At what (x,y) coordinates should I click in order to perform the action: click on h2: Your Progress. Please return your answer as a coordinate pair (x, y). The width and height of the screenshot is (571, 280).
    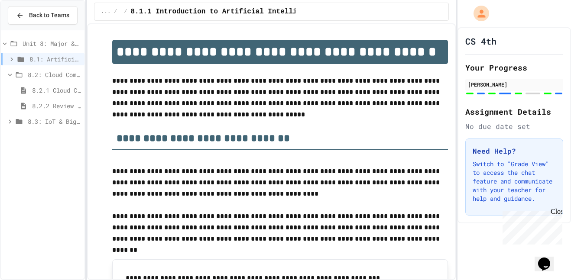
    Looking at the image, I should click on (514, 68).